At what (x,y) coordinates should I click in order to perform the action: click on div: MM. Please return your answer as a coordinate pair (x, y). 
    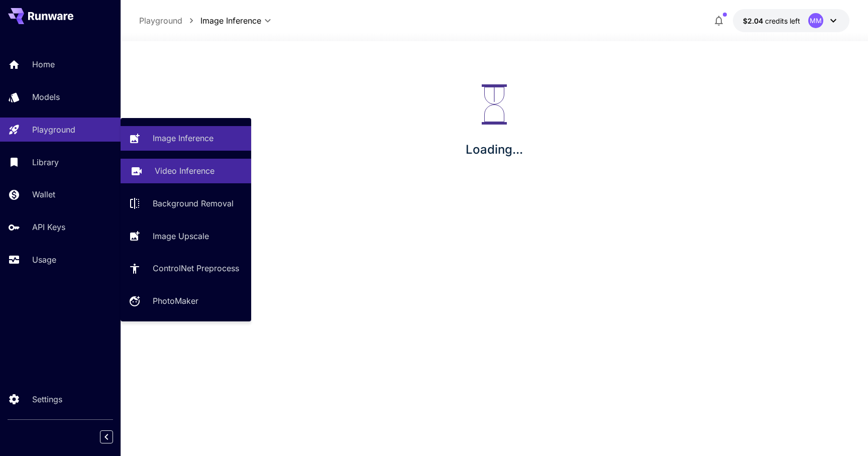
    Looking at the image, I should click on (815, 20).